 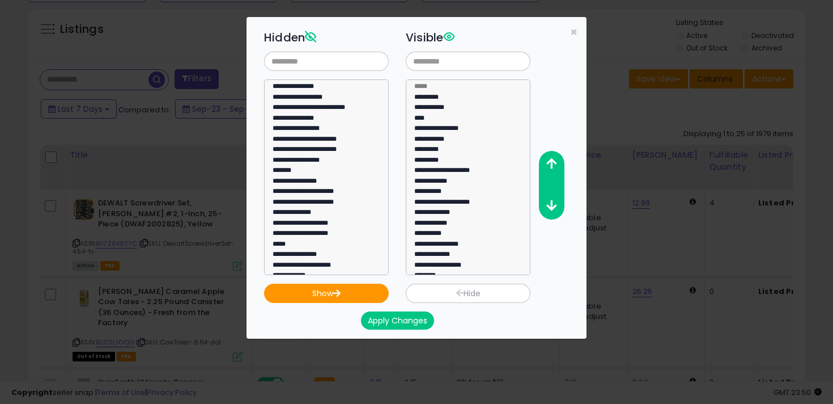 I want to click on h3: Hidden, so click(x=326, y=37).